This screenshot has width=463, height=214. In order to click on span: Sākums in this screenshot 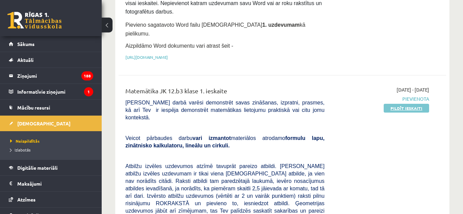, I will do `click(26, 44)`.